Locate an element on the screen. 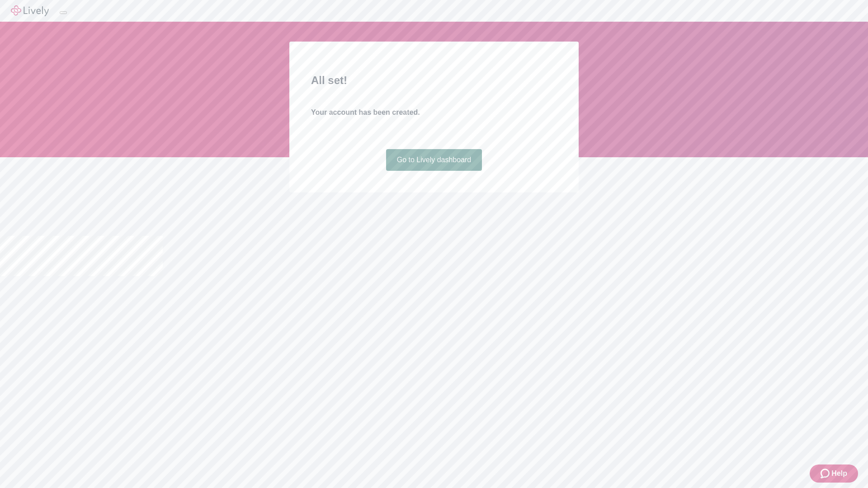 This screenshot has width=868, height=488. img: Lively is located at coordinates (30, 11).